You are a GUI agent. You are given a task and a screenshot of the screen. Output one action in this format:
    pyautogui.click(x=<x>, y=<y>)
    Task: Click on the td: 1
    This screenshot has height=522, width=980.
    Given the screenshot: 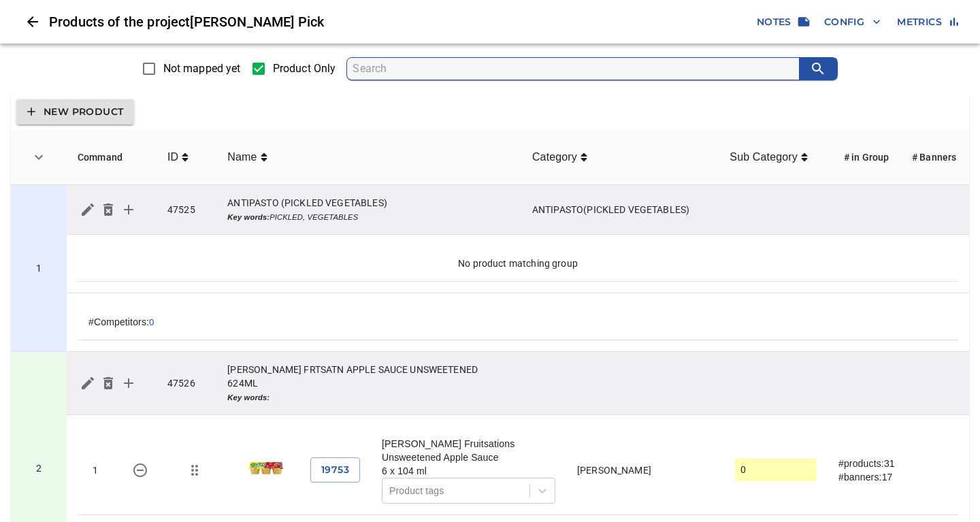 What is the action you would take?
    pyautogui.click(x=95, y=470)
    